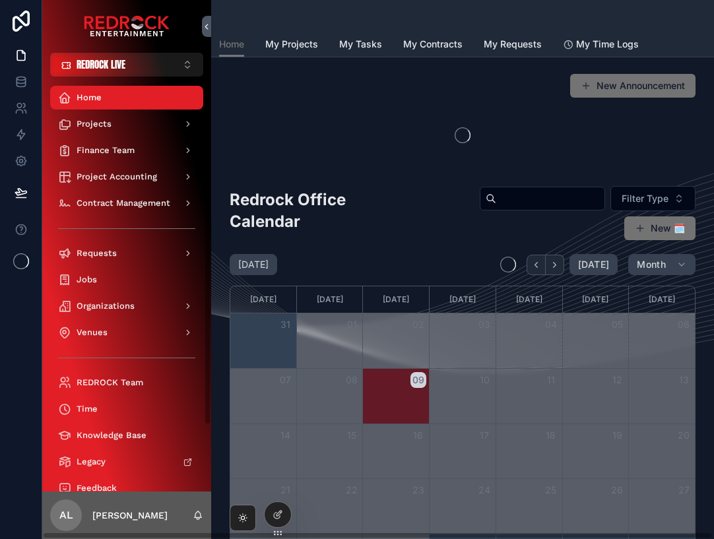 The width and height of the screenshot is (714, 539). I want to click on button: 31, so click(286, 324).